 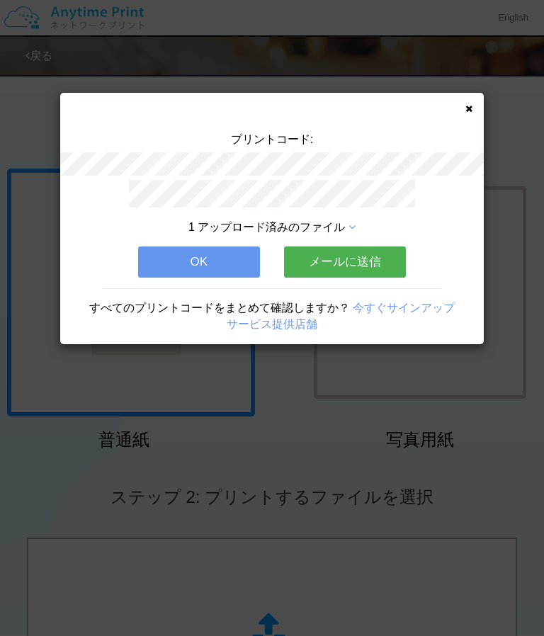 I want to click on a: サービス提供店舗, so click(x=272, y=324).